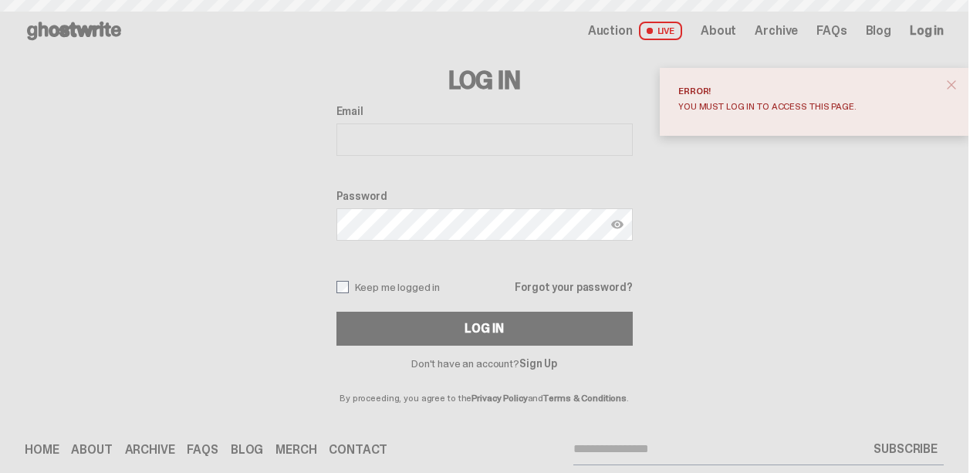 The image size is (980, 473). Describe the element at coordinates (296, 450) in the screenshot. I see `a: Merch` at that location.